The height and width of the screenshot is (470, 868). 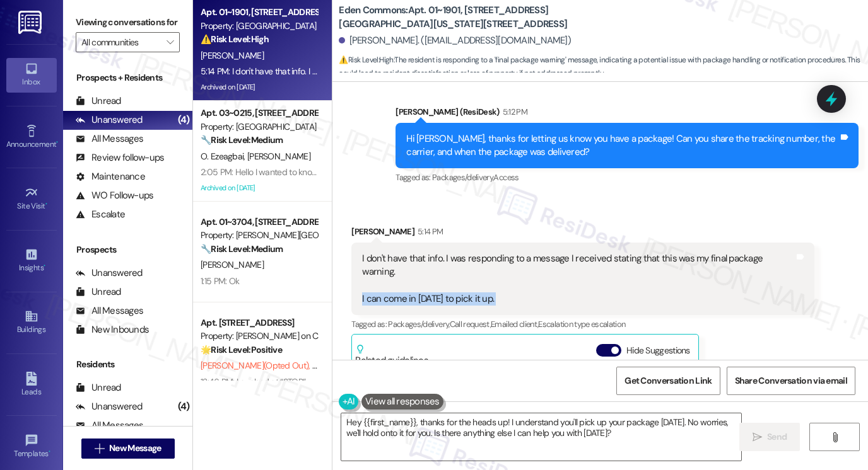 I want to click on div: 1:15 PM: Ok, so click(x=219, y=281).